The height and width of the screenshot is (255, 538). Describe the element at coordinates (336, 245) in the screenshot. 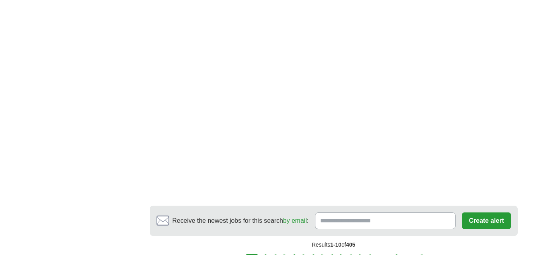

I see `span: 1-10` at that location.